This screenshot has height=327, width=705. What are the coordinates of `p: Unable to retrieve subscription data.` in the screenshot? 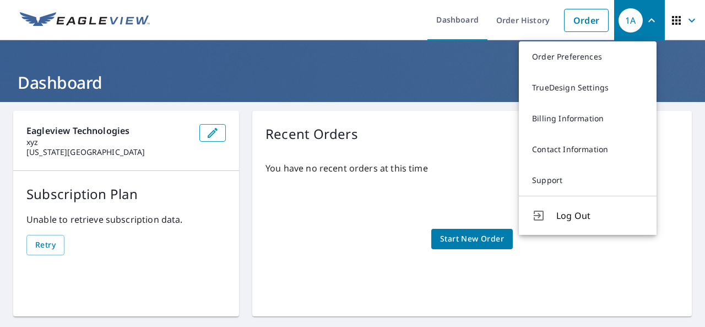 It's located at (126, 219).